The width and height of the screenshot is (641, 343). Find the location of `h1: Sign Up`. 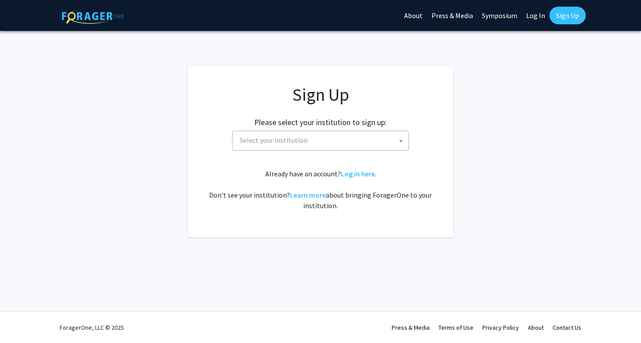

h1: Sign Up is located at coordinates (320, 95).